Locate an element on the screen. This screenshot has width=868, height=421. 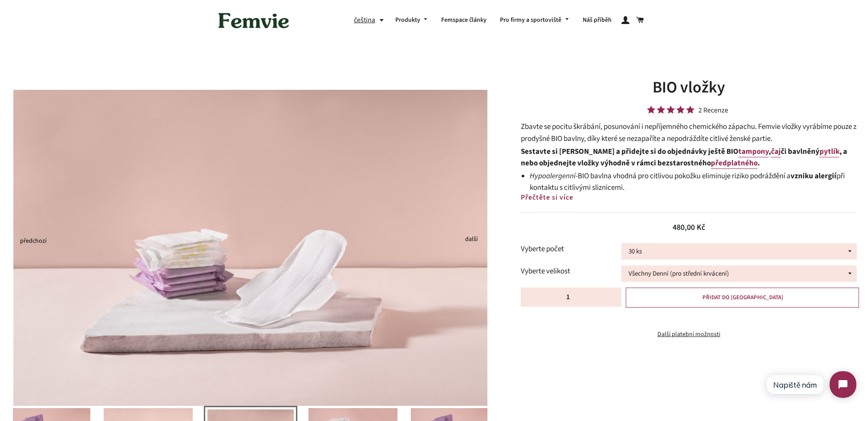
a: Další platební možnosti is located at coordinates (688, 335).